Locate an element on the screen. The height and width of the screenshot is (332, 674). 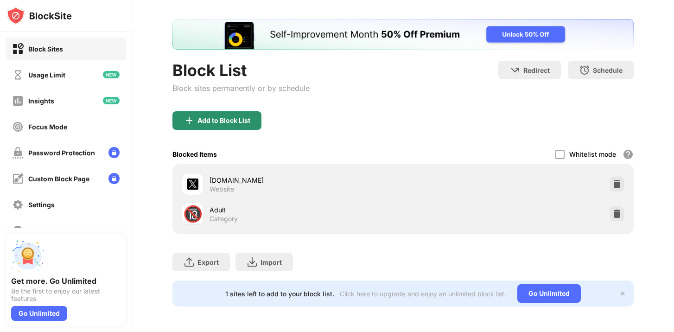
img: favicons is located at coordinates (193, 184).